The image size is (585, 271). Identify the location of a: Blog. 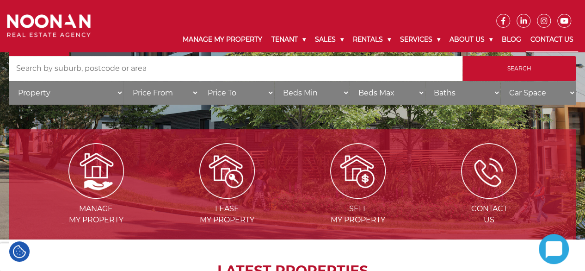
(512, 39).